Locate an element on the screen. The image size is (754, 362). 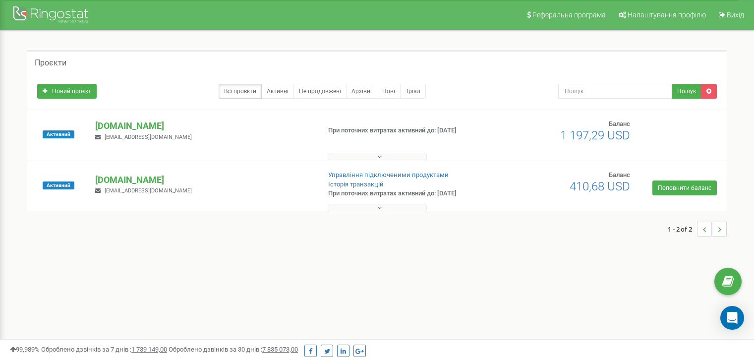
div: Open Intercom Messenger is located at coordinates (732, 318).